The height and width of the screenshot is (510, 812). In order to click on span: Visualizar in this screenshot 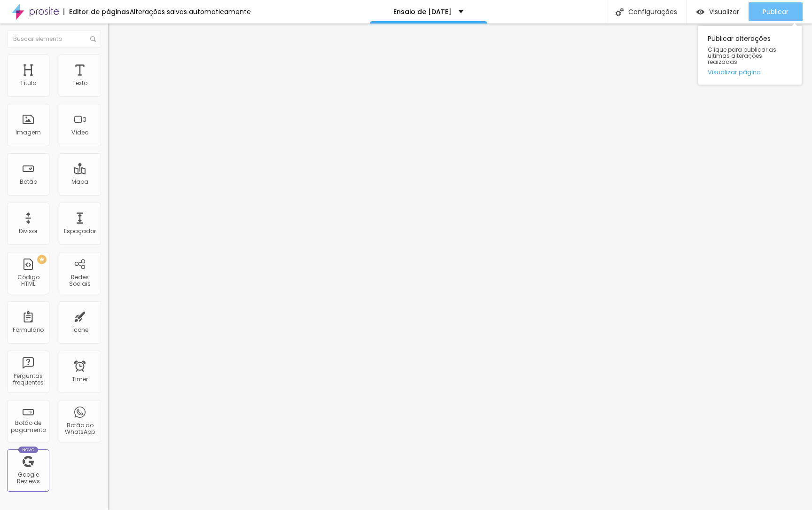, I will do `click(724, 12)`.